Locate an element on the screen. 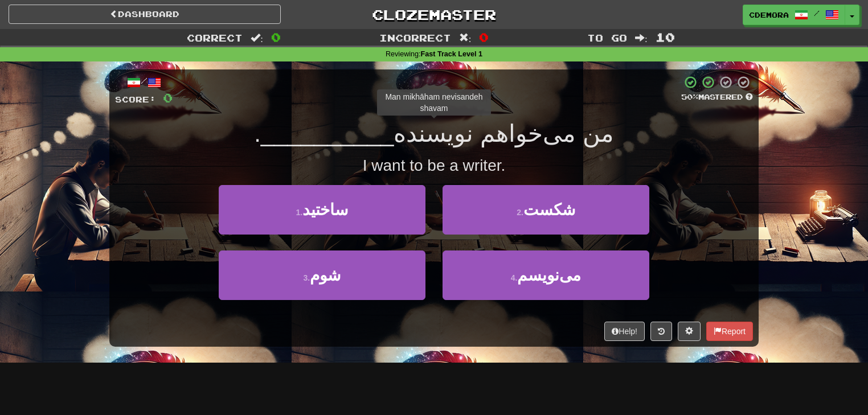 This screenshot has height=415, width=868. span: 10 is located at coordinates (665, 37).